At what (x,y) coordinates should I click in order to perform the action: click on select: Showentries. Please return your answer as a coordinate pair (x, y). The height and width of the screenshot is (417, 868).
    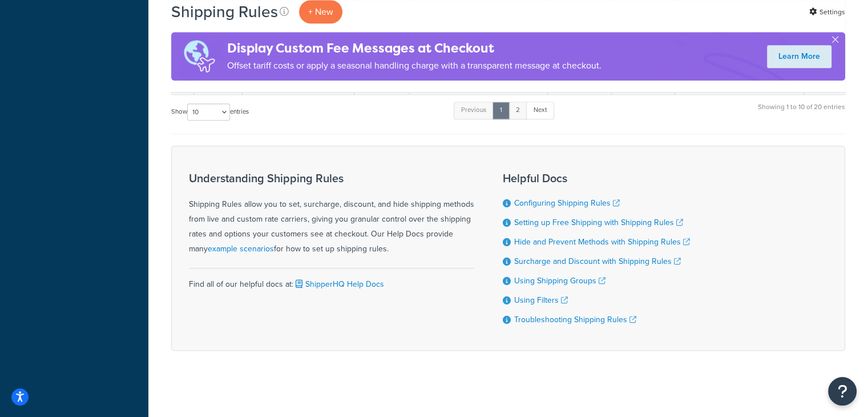
    Looking at the image, I should click on (208, 112).